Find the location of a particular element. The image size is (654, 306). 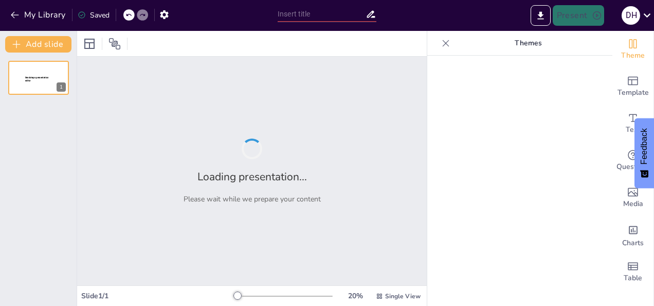

div: Add images, graphics, shapes or video is located at coordinates (633, 198).